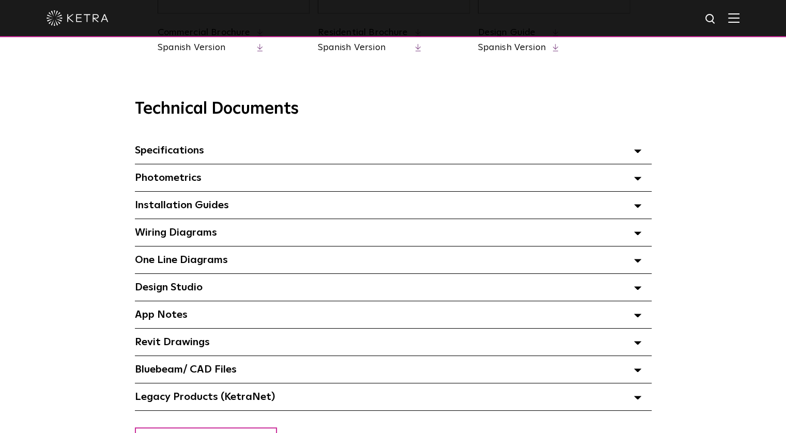 This screenshot has width=786, height=433. I want to click on h3: Technical Documents, so click(393, 109).